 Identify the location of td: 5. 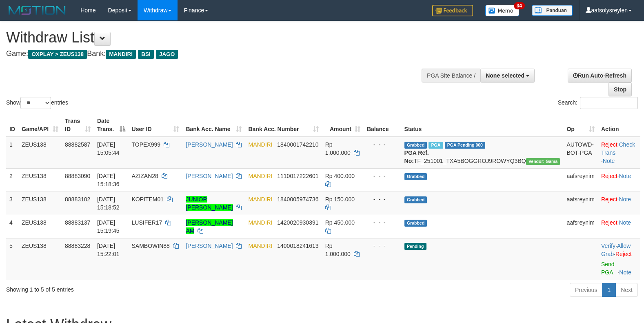
(12, 259).